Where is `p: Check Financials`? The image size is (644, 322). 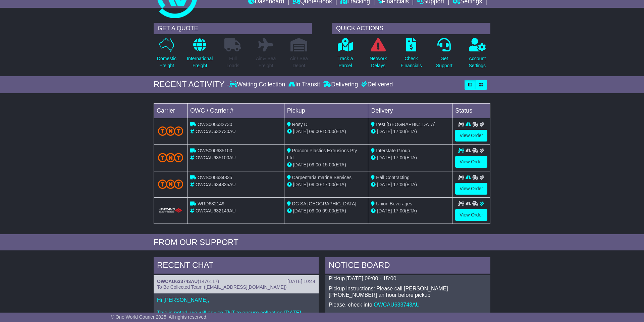 p: Check Financials is located at coordinates (411, 62).